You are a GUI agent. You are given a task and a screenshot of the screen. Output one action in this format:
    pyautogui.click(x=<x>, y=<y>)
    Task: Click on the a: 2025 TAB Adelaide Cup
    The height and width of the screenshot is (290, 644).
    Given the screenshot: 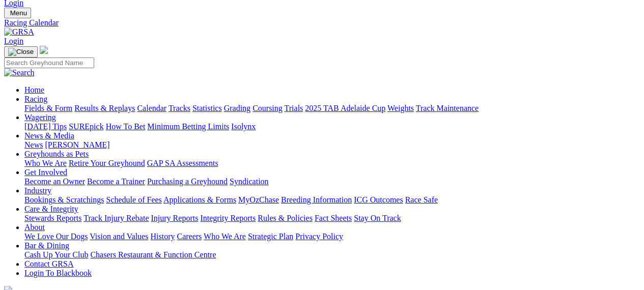 What is the action you would take?
    pyautogui.click(x=345, y=108)
    